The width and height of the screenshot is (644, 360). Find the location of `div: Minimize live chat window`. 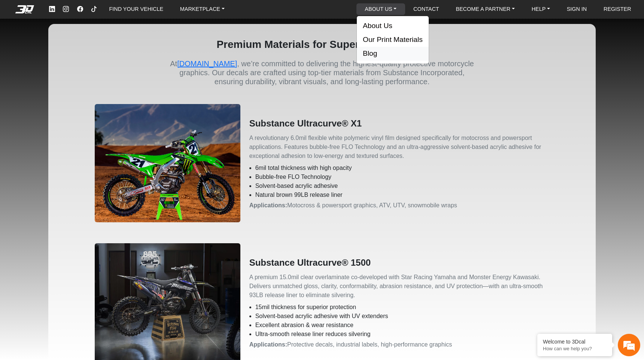

div: Minimize live chat window is located at coordinates (132, 13).